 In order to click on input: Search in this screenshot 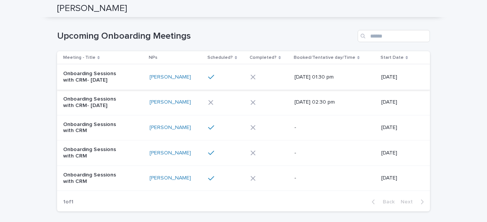, I will do `click(394, 36)`.